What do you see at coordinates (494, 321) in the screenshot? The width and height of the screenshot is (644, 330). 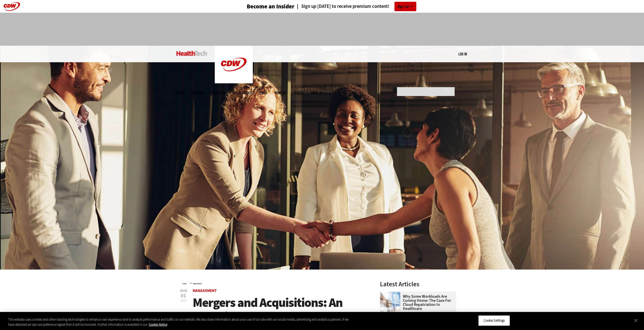 I see `button: Cookie Settings` at bounding box center [494, 321].